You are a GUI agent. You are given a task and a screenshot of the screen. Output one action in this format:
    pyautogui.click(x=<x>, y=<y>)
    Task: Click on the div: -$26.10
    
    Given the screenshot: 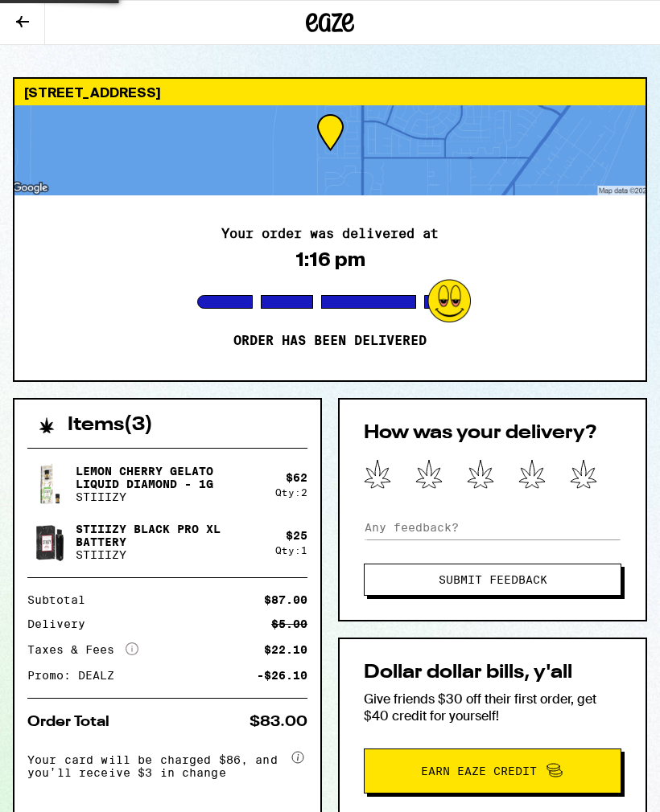 What is the action you would take?
    pyautogui.click(x=281, y=675)
    